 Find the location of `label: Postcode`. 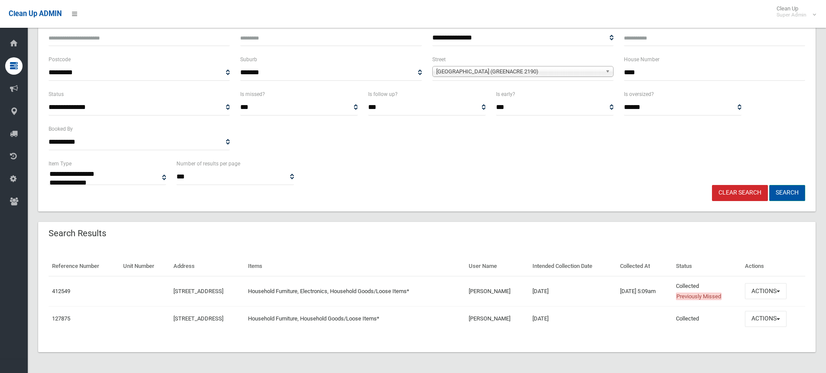

label: Postcode is located at coordinates (59, 59).